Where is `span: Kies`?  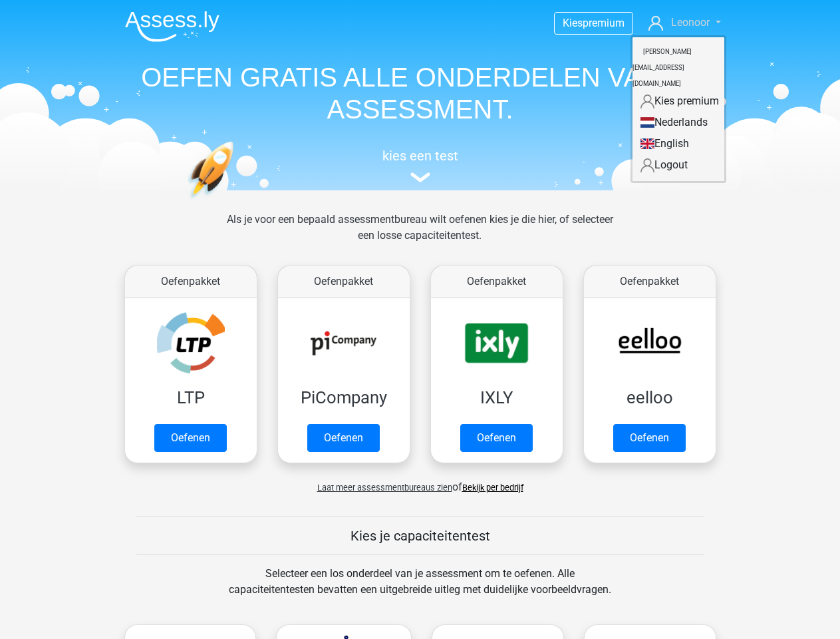 span: Kies is located at coordinates (573, 23).